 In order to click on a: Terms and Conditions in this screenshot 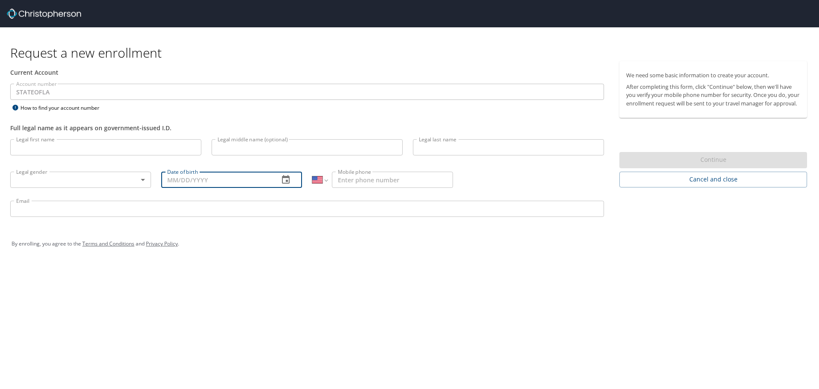, I will do `click(108, 243)`.